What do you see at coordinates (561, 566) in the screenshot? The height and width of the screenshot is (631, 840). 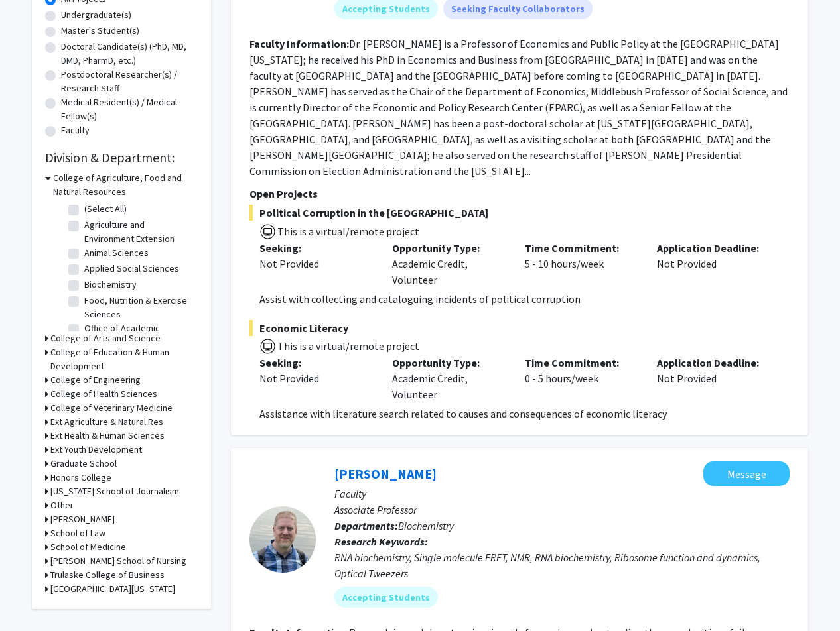 I see `div: RNA biochemistry, Single molecule FRET, NMR, RNA biochemistry, Ribosome function and dynamics, Op...` at bounding box center [561, 566].